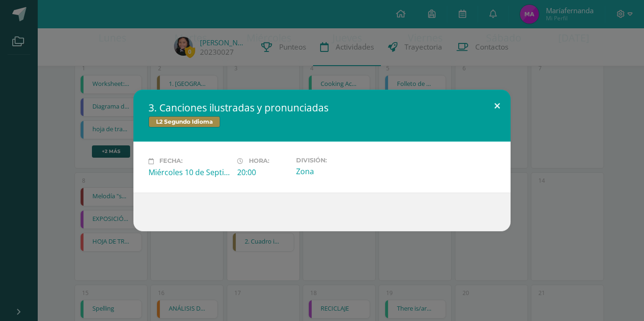  Describe the element at coordinates (496, 105) in the screenshot. I see `button: Close (Esc)` at that location.